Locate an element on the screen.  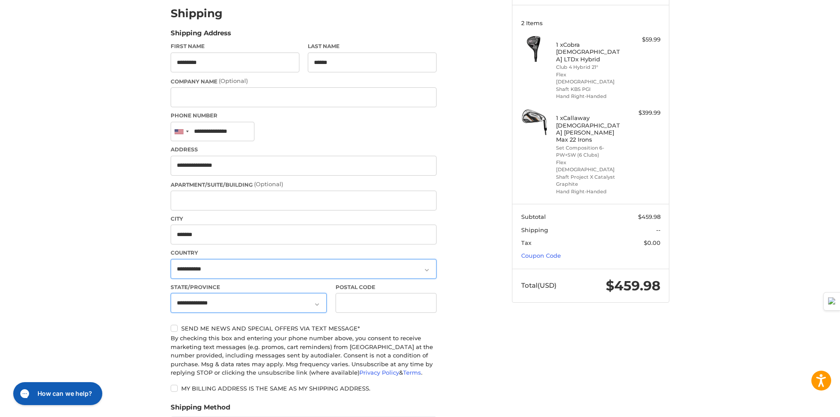
span: Shipping is located at coordinates (535, 230).